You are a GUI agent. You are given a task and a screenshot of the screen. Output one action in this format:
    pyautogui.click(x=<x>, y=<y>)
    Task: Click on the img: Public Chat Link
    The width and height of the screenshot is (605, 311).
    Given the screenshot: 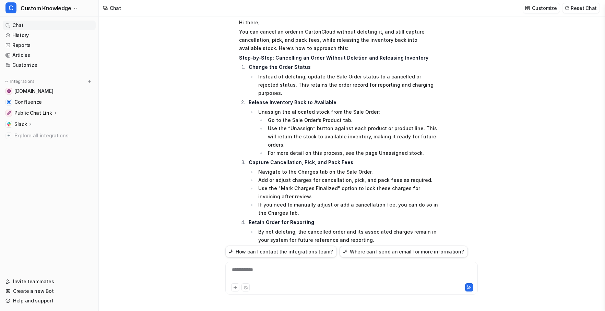 What is the action you would take?
    pyautogui.click(x=9, y=113)
    